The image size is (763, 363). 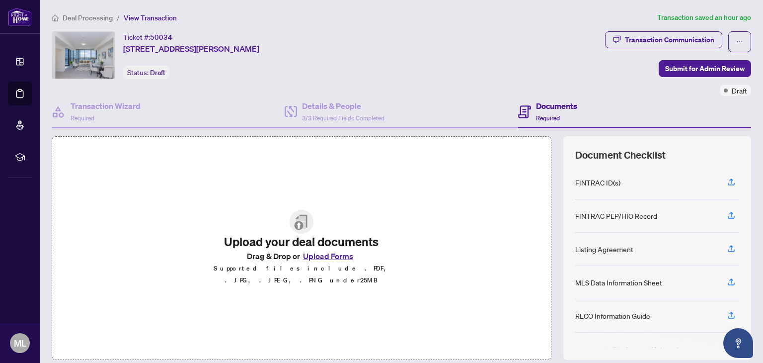 I want to click on span: Deal Processing, so click(x=87, y=18).